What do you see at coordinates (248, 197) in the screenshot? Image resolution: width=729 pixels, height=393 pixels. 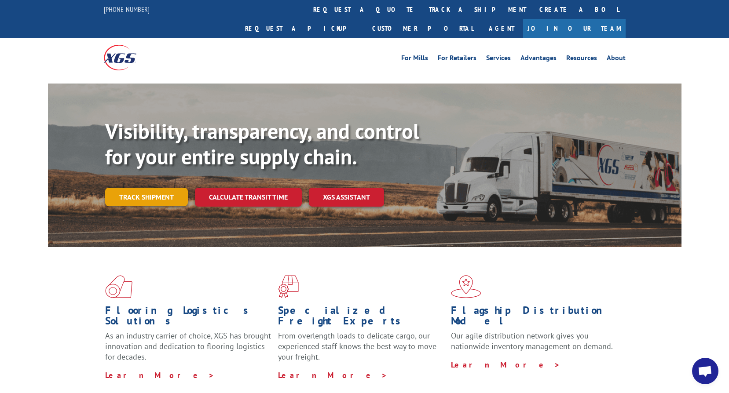 I see `a: Calculate transit time` at bounding box center [248, 197].